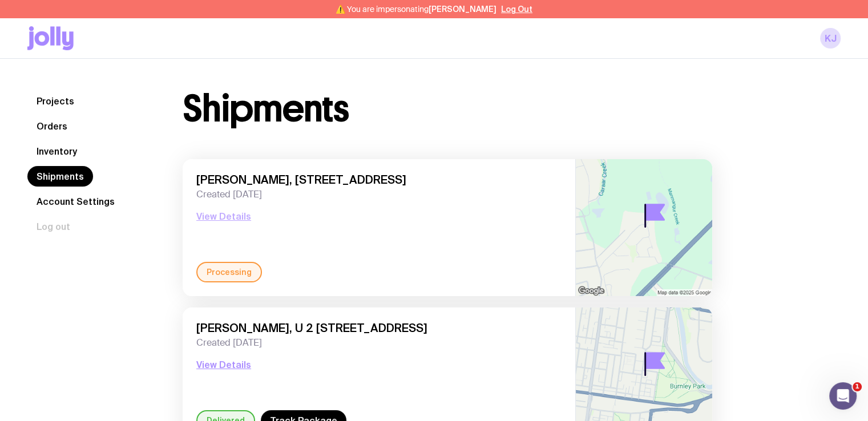 The image size is (868, 421). What do you see at coordinates (265, 109) in the screenshot?
I see `h1: Shipments` at bounding box center [265, 109].